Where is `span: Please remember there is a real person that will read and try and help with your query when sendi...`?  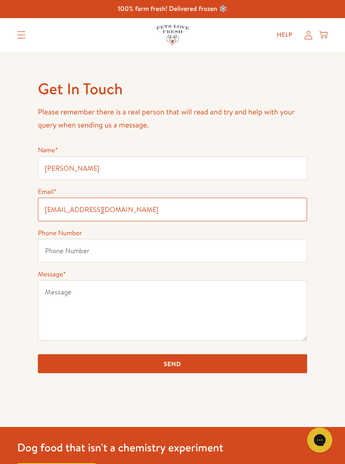 span: Please remember there is a real person that will read and try and help with your query when sendi... is located at coordinates (166, 118).